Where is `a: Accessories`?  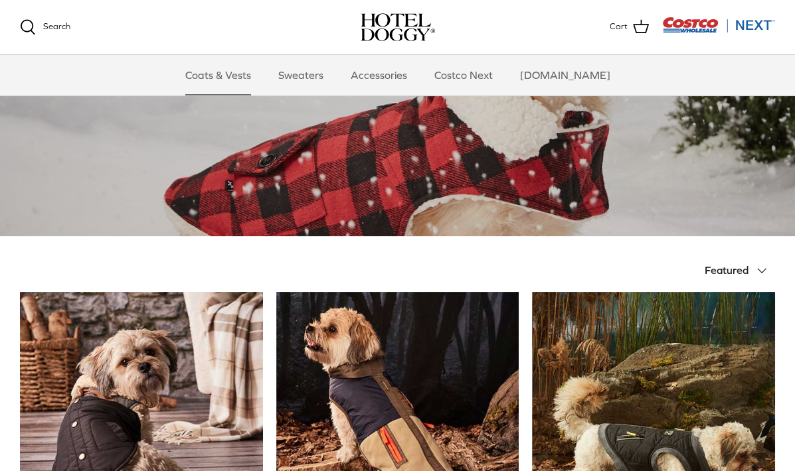
a: Accessories is located at coordinates (378, 75).